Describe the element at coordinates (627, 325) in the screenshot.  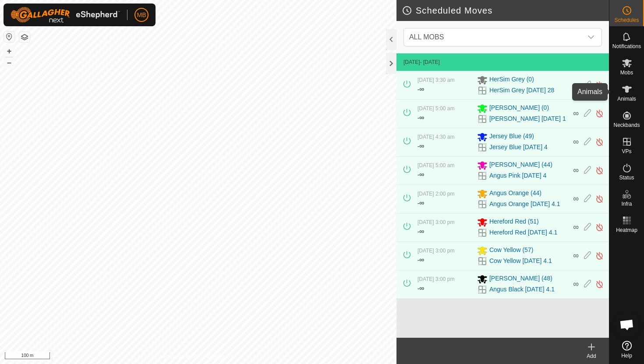
I see `div: Open chat` at that location.